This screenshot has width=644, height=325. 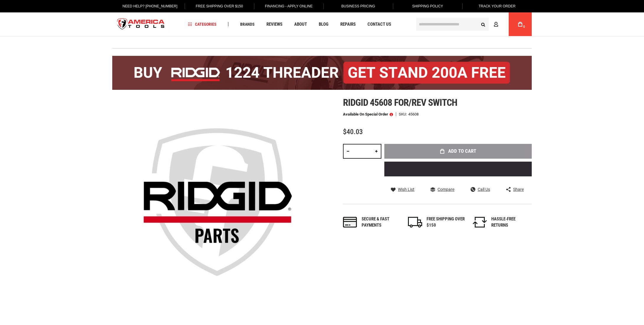 What do you see at coordinates (202, 24) in the screenshot?
I see `a: Categories` at bounding box center [202, 24].